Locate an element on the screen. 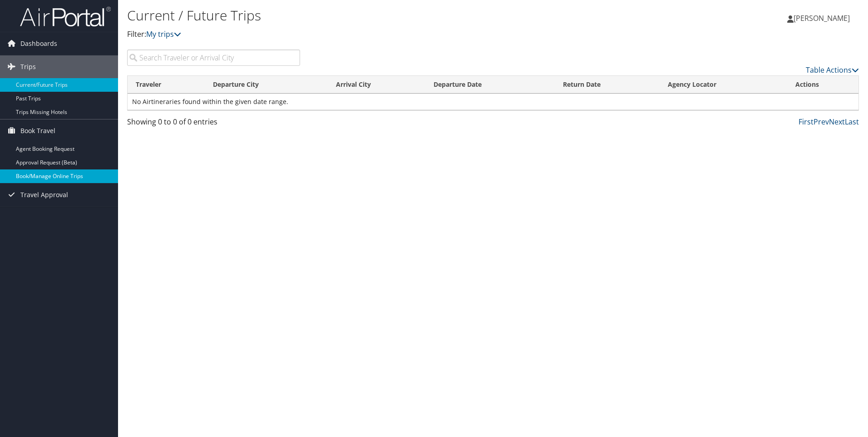 The image size is (868, 437). th: Departure City: activate to sort column ascending is located at coordinates (266, 84).